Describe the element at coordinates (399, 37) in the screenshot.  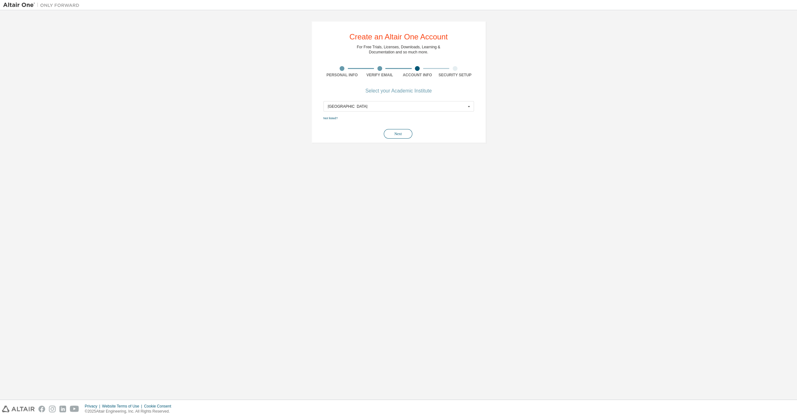
I see `div: Create an Altair One Account` at that location.